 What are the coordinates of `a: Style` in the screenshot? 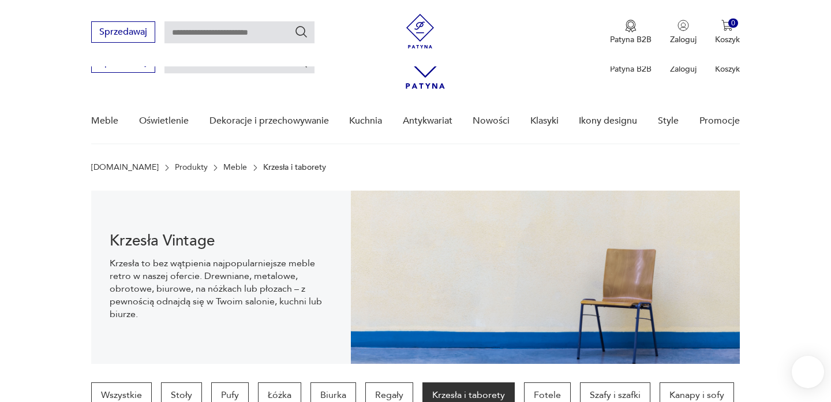 It's located at (669, 121).